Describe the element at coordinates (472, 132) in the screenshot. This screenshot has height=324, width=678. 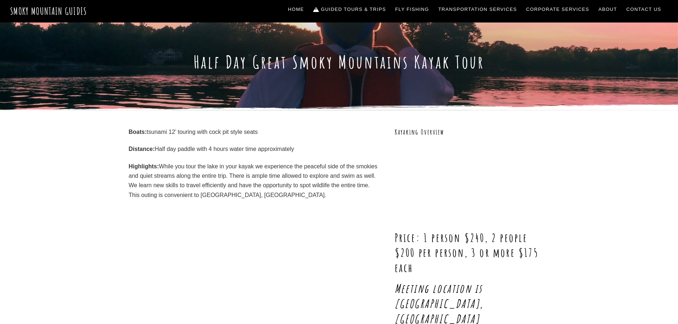
I see `h3: Kayaking Overview` at that location.